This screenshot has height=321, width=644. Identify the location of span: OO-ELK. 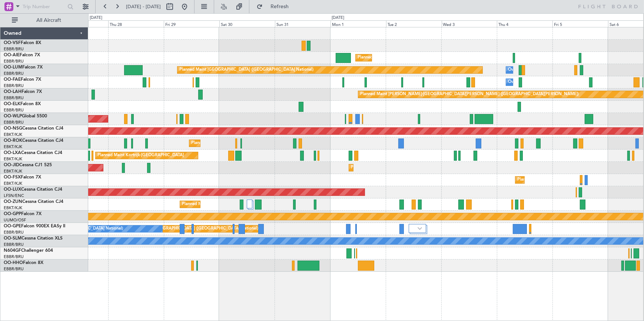
(12, 104).